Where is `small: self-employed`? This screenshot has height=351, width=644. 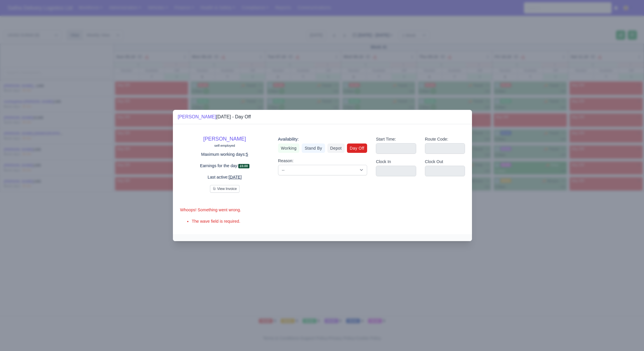
small: self-employed is located at coordinates (225, 145).